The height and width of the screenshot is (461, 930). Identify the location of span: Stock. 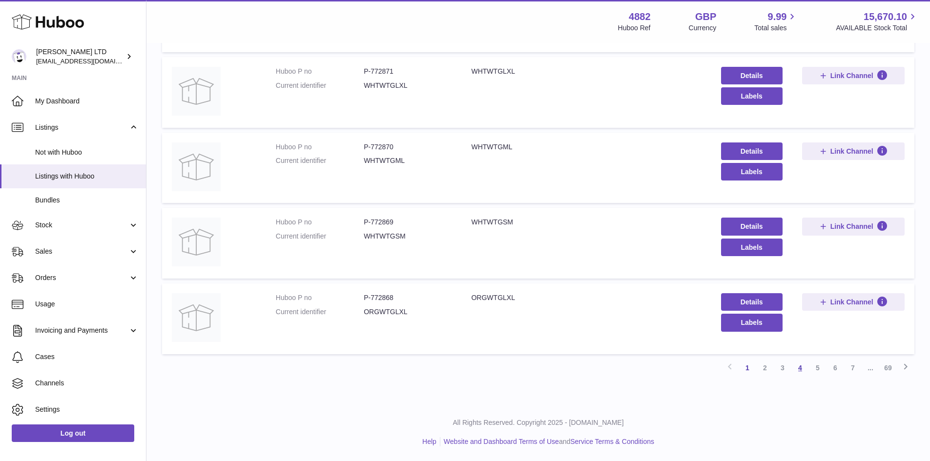
(82, 225).